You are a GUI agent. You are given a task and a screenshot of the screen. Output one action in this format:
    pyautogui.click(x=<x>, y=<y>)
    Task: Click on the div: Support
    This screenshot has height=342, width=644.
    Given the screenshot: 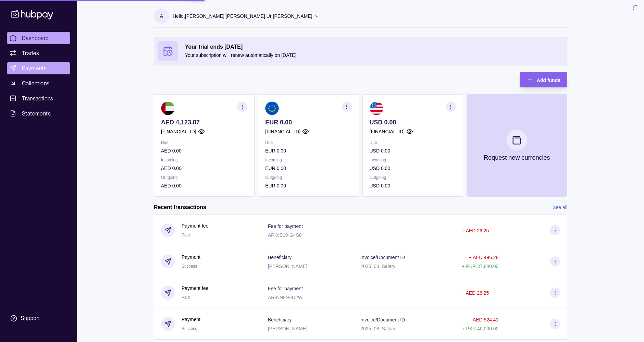 What is the action you would take?
    pyautogui.click(x=30, y=318)
    